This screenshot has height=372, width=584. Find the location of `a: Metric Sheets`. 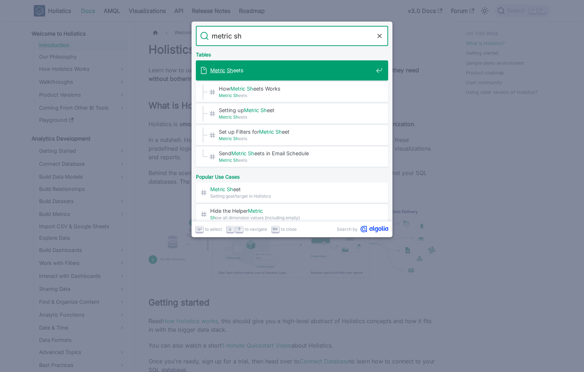

a: Metric Sheets is located at coordinates (292, 70).